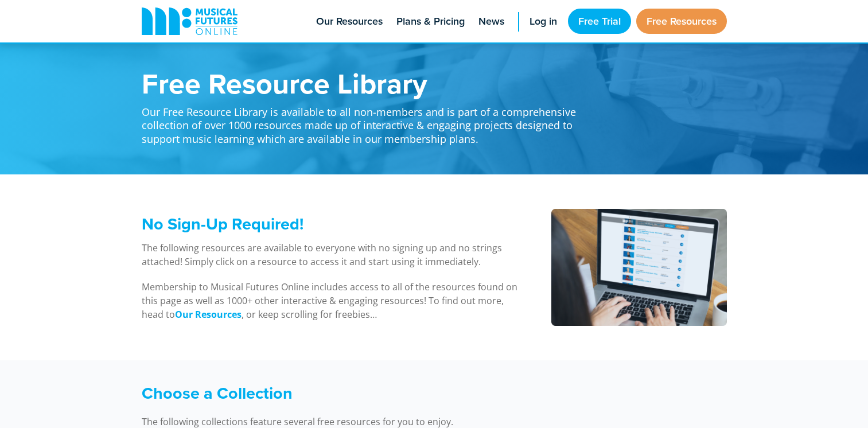 The height and width of the screenshot is (428, 868). I want to click on a: Free Resources, so click(682, 21).